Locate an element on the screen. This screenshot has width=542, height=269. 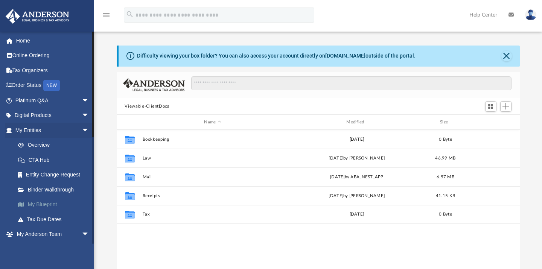
button: Bookkeeping is located at coordinates (213, 139).